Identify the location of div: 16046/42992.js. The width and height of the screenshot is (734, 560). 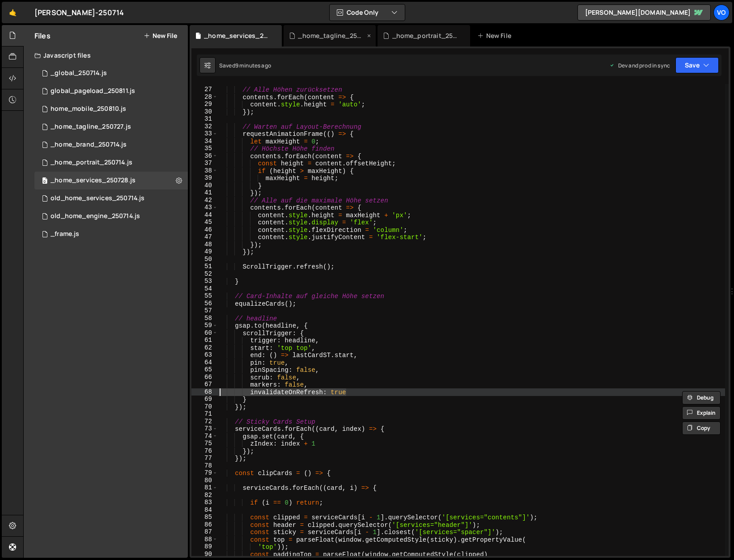
(111, 163).